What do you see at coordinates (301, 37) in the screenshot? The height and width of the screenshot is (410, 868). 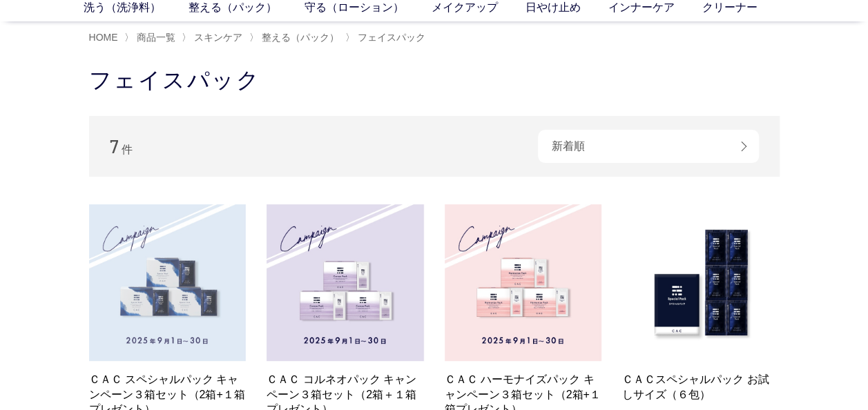 I see `span: 整える（パック）` at bounding box center [301, 37].